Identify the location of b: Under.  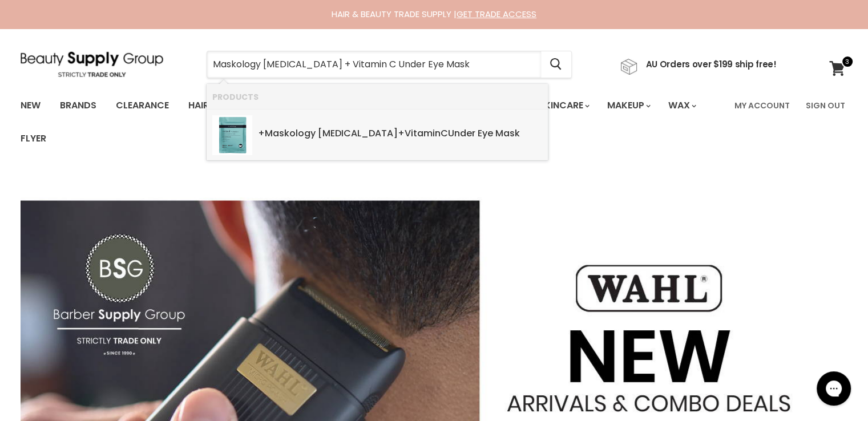
(462, 133).